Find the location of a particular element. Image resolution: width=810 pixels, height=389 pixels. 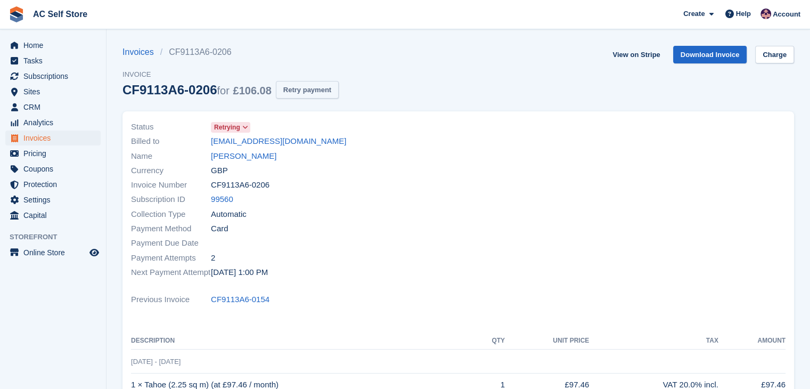

span: 2 is located at coordinates (213, 258).